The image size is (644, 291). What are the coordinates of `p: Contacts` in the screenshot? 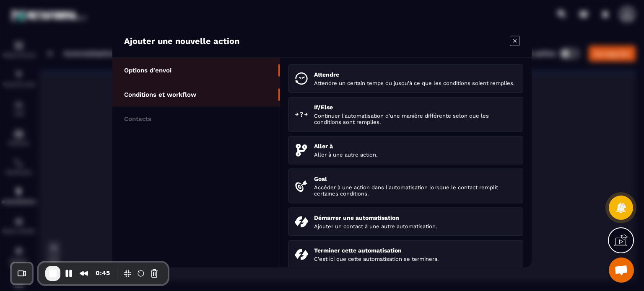 It's located at (138, 119).